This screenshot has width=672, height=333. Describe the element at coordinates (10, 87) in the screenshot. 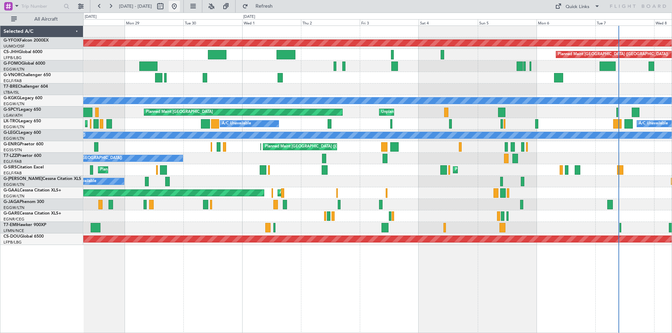

I see `span: T7-BRE` at that location.